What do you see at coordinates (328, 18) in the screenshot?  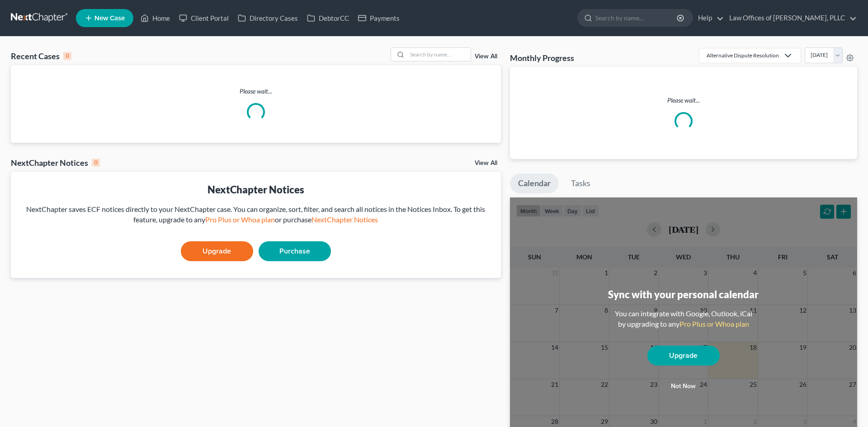 I see `a: DebtorCC` at bounding box center [328, 18].